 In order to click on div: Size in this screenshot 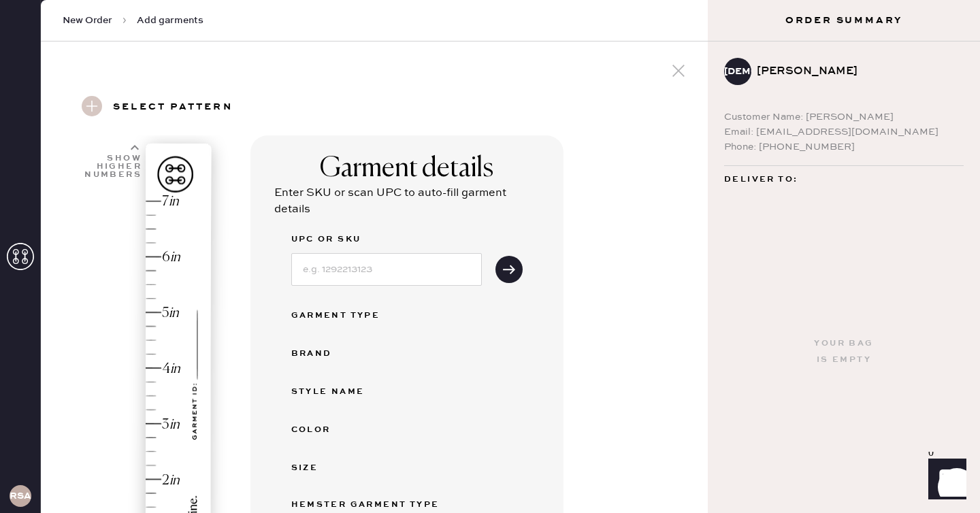, I will do `click(345, 468)`.